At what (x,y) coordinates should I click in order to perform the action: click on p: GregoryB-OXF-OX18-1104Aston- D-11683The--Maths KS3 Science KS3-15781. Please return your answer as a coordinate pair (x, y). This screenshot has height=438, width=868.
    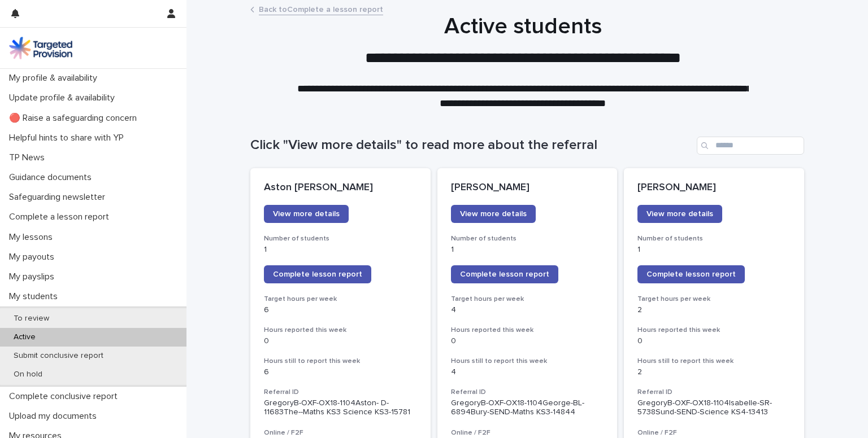
    Looking at the image, I should click on (340, 408).